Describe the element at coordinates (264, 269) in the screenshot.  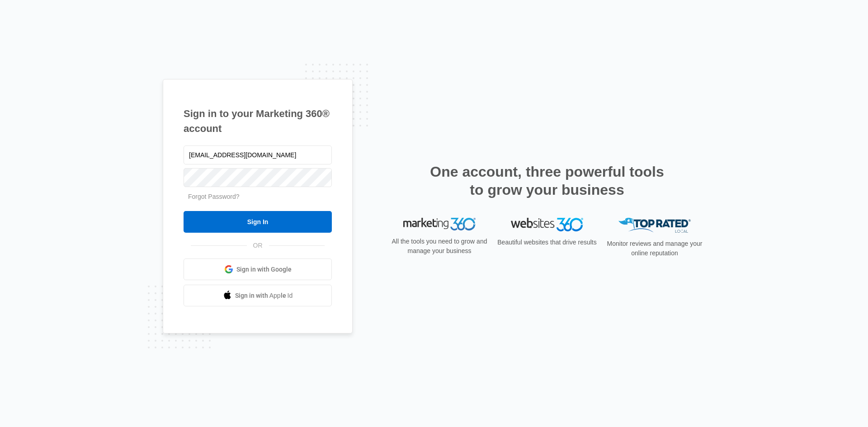
I see `span: Sign in with Google` at that location.